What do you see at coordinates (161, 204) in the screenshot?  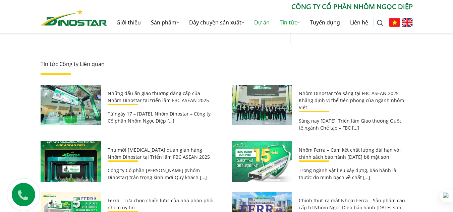 I see `a: Ferra – Lựa chọn chiến lược của nhà phân phối nhôm uy tín` at bounding box center [161, 204].